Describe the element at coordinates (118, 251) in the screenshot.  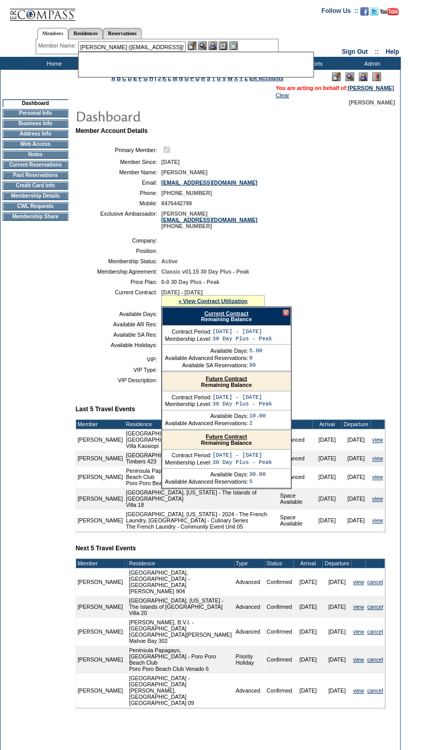
I see `td: Position:` at that location.